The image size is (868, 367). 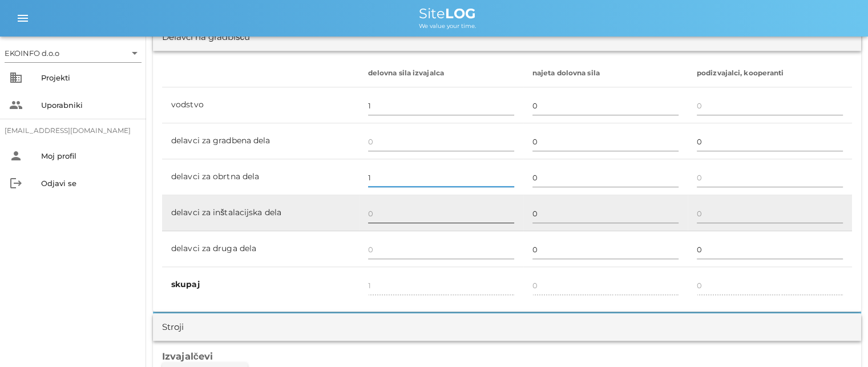 I want to click on td: delavci za inštalacijska dela, so click(x=260, y=213).